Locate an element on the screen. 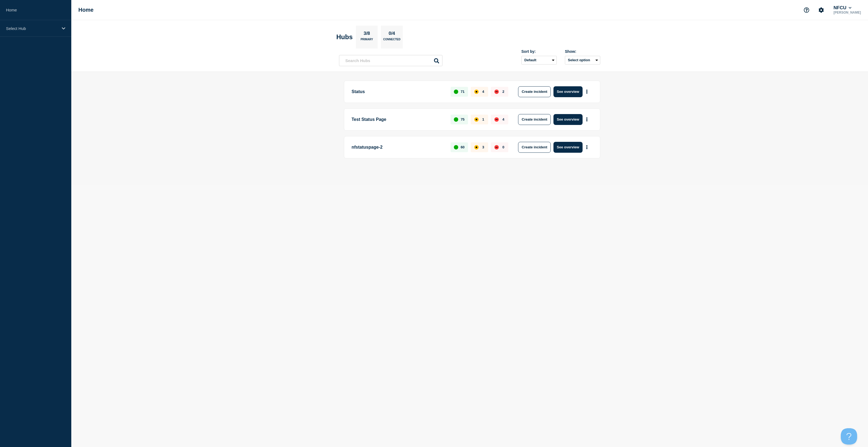 This screenshot has height=447, width=868. button: Support is located at coordinates (806, 10).